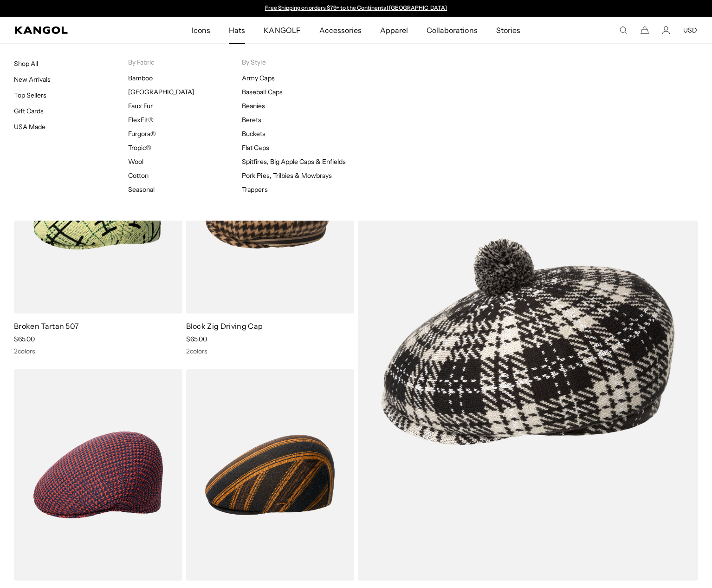 This screenshot has height=588, width=712. I want to click on a: Top Sellers, so click(30, 95).